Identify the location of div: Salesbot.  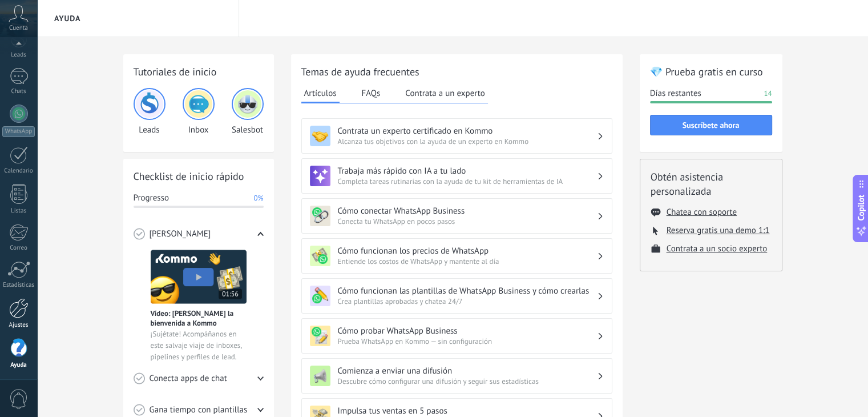
(248, 111).